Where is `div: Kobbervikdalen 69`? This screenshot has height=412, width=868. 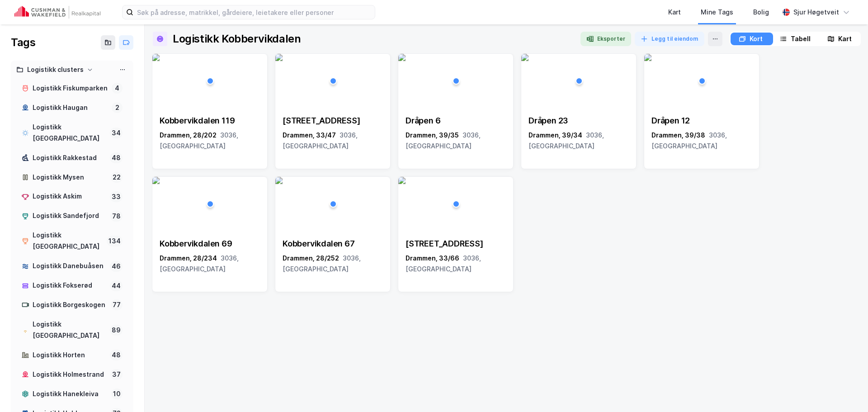
div: Kobbervikdalen 69 is located at coordinates (210, 244).